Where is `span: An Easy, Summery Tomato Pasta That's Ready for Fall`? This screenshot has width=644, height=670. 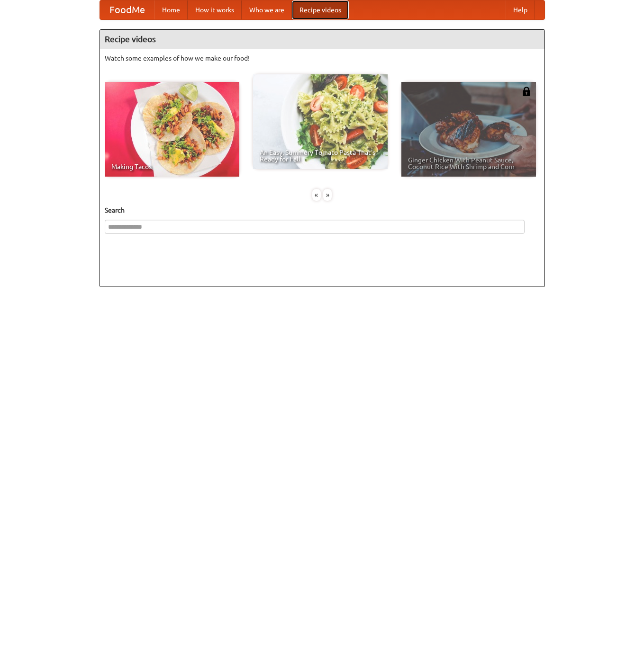 span: An Easy, Summery Tomato Pasta That's Ready for Fall is located at coordinates (320, 155).